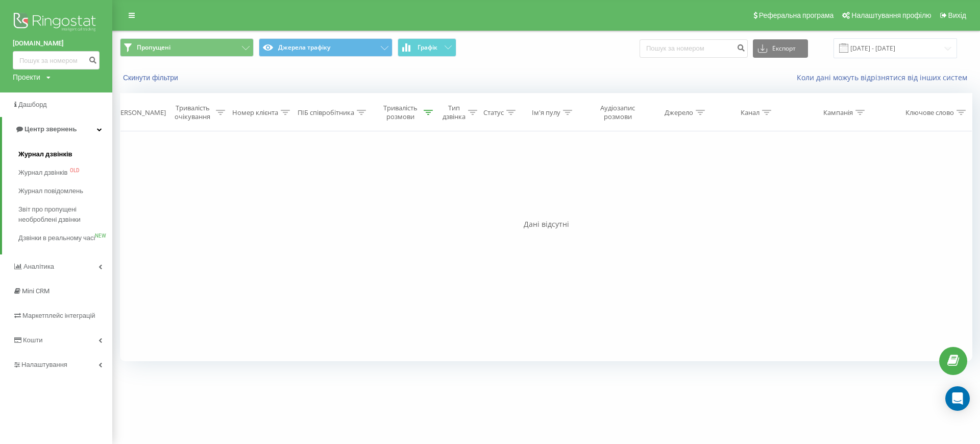 Image resolution: width=980 pixels, height=444 pixels. I want to click on span: Аналiтика, so click(38, 267).